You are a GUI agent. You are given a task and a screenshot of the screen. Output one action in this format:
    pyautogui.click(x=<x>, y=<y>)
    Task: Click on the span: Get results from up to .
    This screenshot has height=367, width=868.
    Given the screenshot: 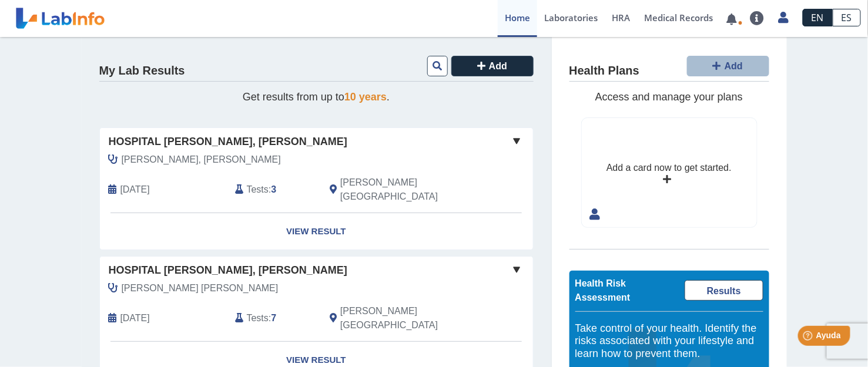 What is the action you would take?
    pyautogui.click(x=316, y=97)
    